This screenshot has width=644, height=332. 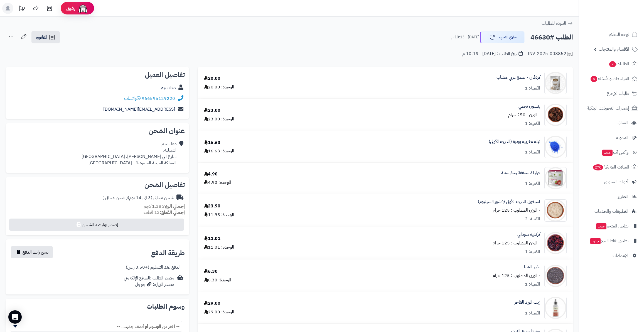 What do you see at coordinates (614, 49) in the screenshot?
I see `span: الأقسام والمنتجات` at bounding box center [614, 49].